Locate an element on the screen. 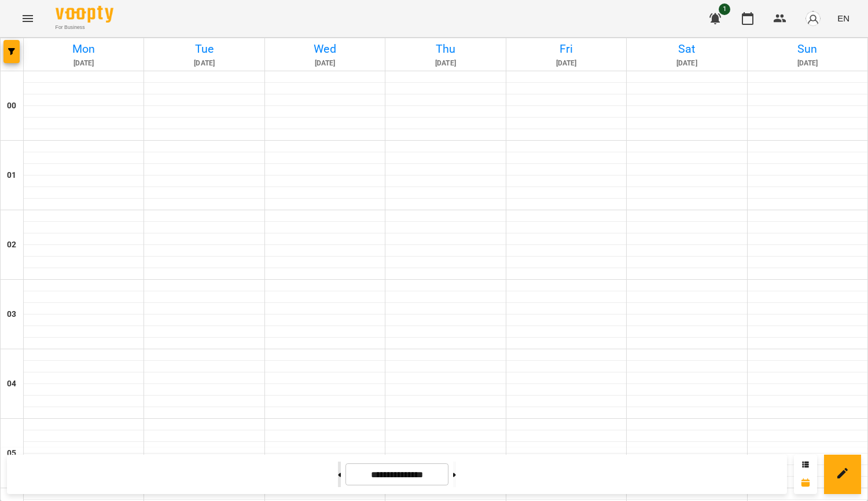 The height and width of the screenshot is (501, 868). h6: Thu is located at coordinates (445, 49).